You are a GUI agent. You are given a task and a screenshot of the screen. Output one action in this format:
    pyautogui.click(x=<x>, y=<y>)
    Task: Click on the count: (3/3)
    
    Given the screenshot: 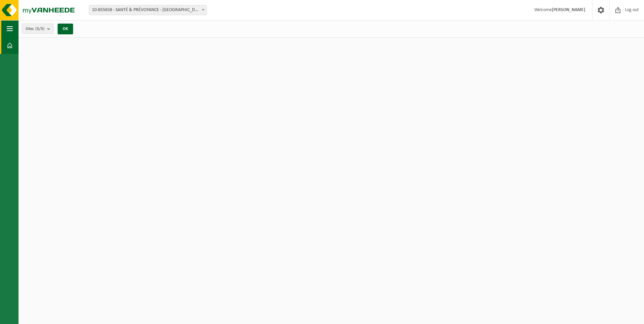 What is the action you would take?
    pyautogui.click(x=40, y=29)
    